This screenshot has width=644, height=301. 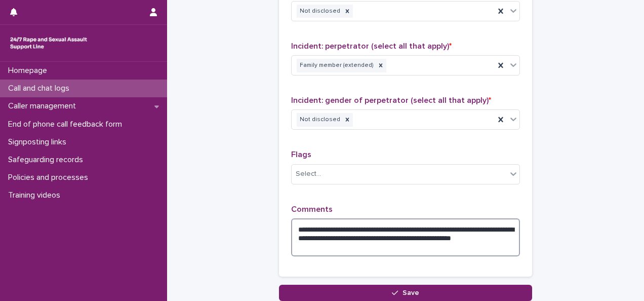 I want to click on div: Select..., so click(x=308, y=174).